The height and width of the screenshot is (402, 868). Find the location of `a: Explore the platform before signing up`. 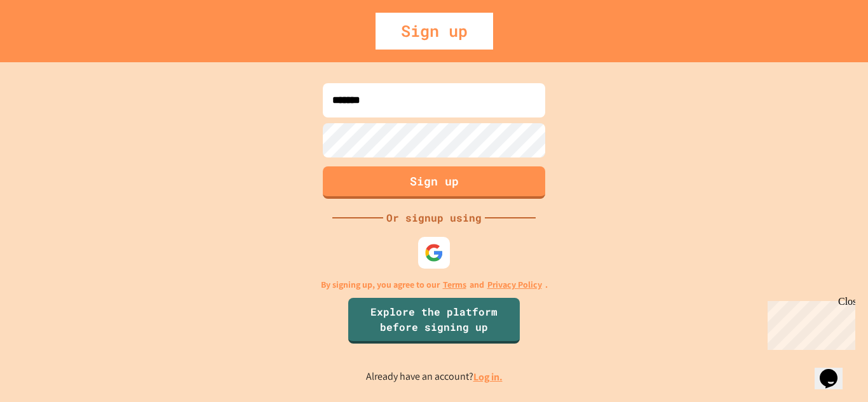

a: Explore the platform before signing up is located at coordinates (434, 321).